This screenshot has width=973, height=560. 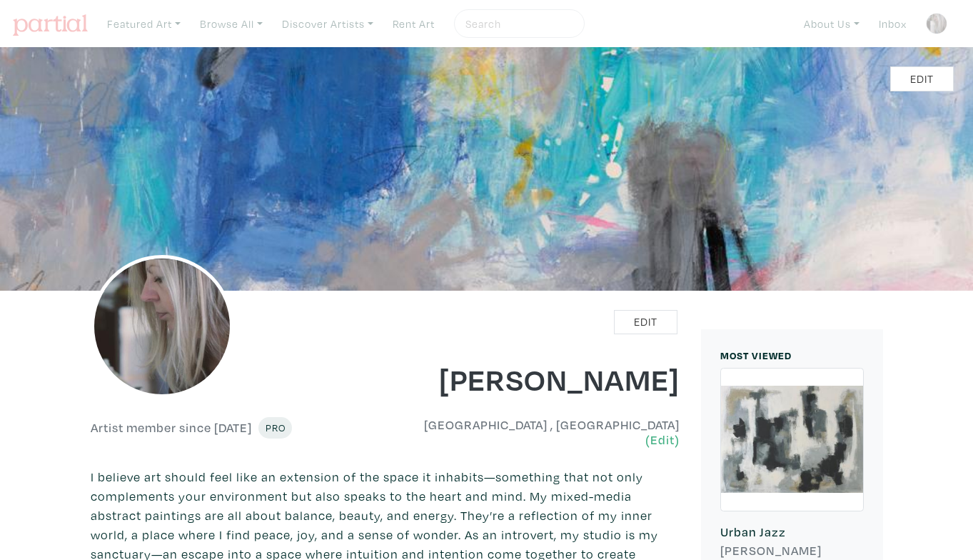 What do you see at coordinates (328, 24) in the screenshot?
I see `a: Discover Artists` at bounding box center [328, 24].